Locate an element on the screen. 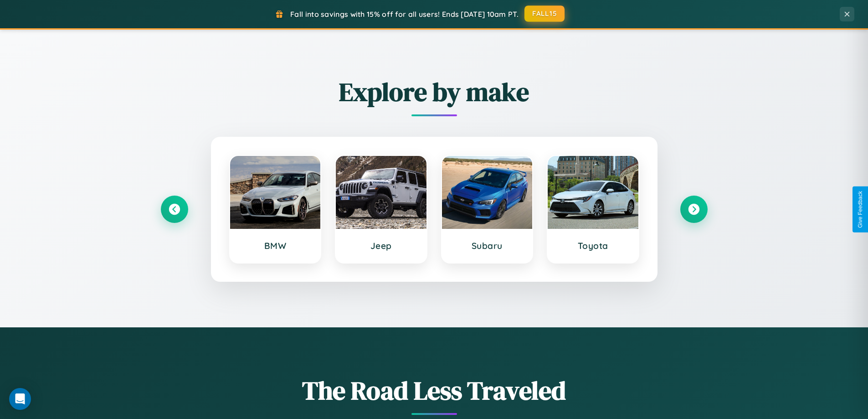  h3: Jeep is located at coordinates (381, 246).